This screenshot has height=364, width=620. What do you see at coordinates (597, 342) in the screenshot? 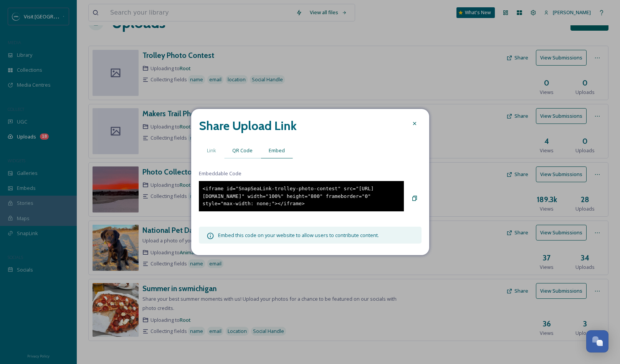
I see `button: Open Chat` at bounding box center [597, 342].